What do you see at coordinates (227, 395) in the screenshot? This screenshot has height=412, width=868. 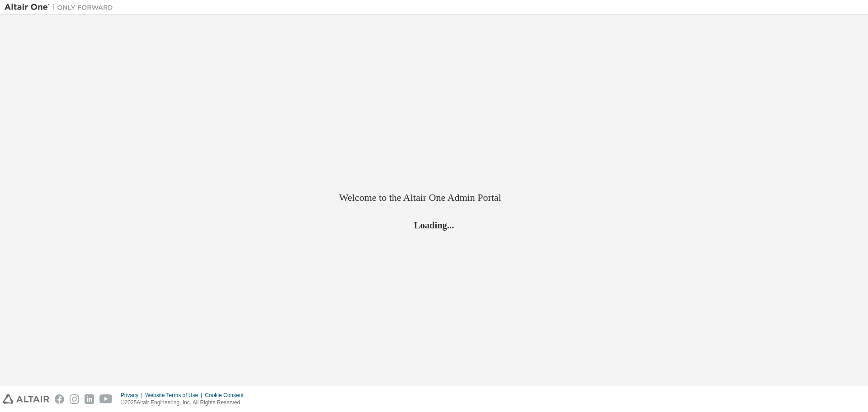 I see `div: Cookie Consent` at bounding box center [227, 395].